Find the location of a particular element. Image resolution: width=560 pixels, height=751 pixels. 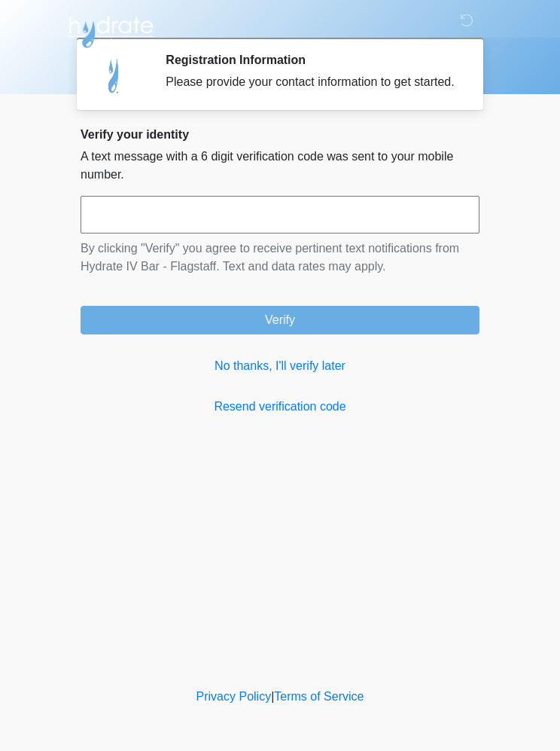

p: A text message with a 6 digit verification code was sent to your mobile number. is located at coordinates (280, 165).